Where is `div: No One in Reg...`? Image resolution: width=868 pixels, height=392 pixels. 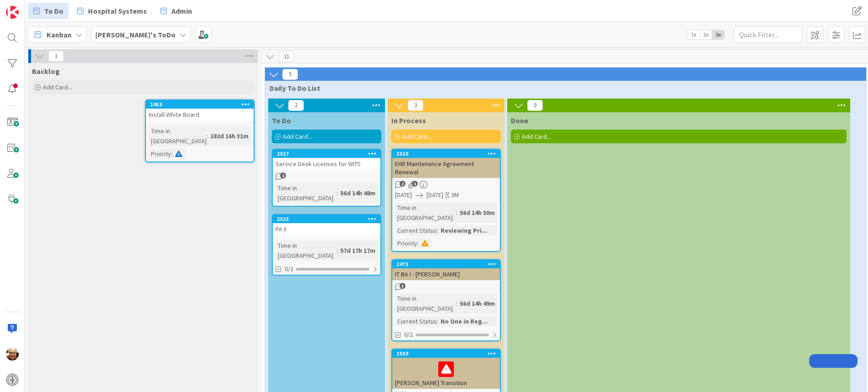 div: No One in Reg... is located at coordinates (464, 321).